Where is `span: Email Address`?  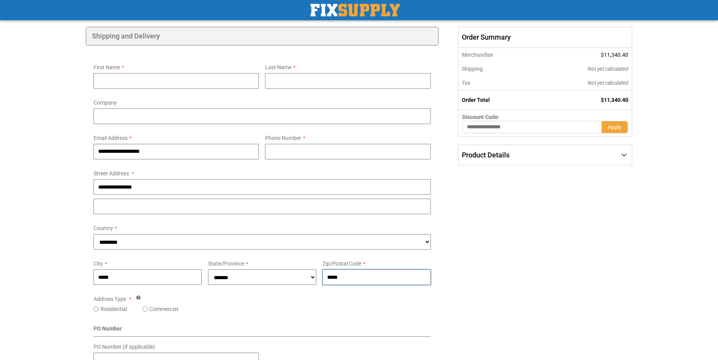 span: Email Address is located at coordinates (111, 138).